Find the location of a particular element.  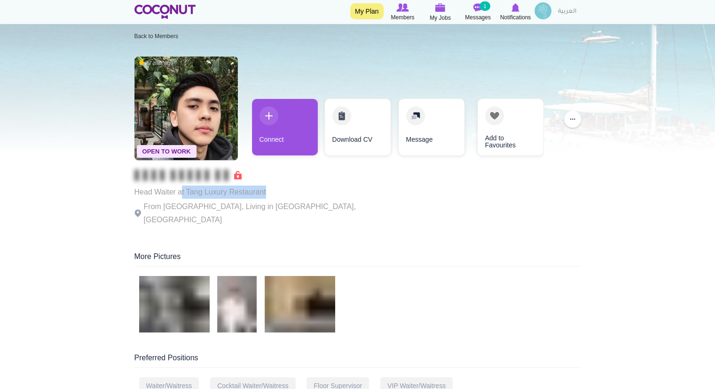

span: Members is located at coordinates (403, 17).